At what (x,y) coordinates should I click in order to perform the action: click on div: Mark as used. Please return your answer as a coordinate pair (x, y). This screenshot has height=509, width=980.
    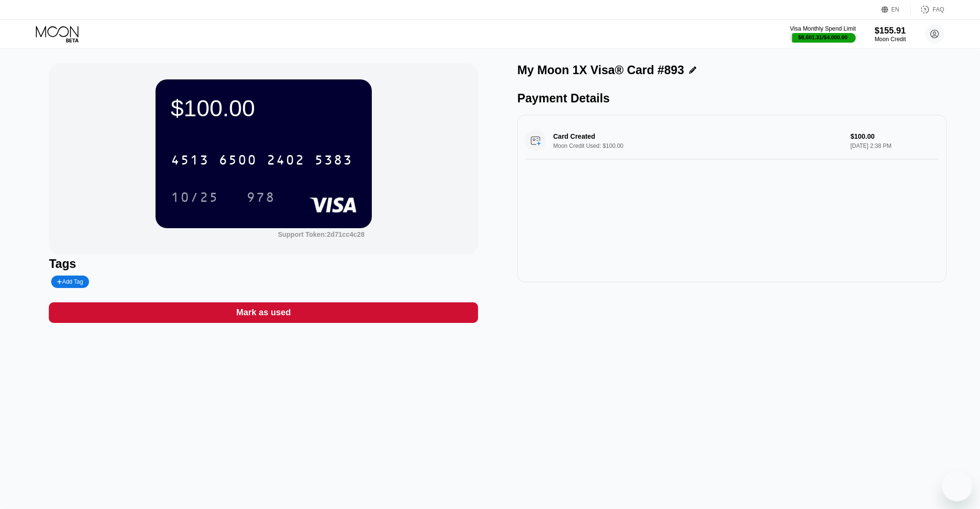
    Looking at the image, I should click on (264, 313).